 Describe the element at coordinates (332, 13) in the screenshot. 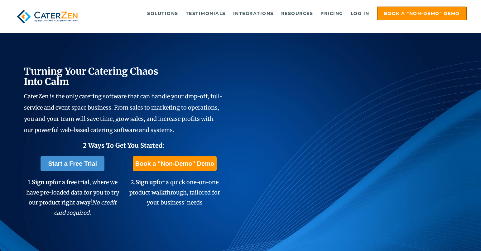

I see `a: Pricing` at that location.